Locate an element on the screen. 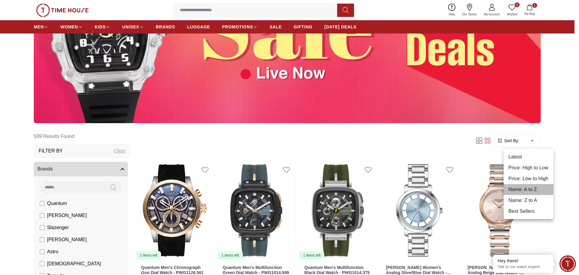 The width and height of the screenshot is (579, 275). div: Hey there! is located at coordinates (523, 261).